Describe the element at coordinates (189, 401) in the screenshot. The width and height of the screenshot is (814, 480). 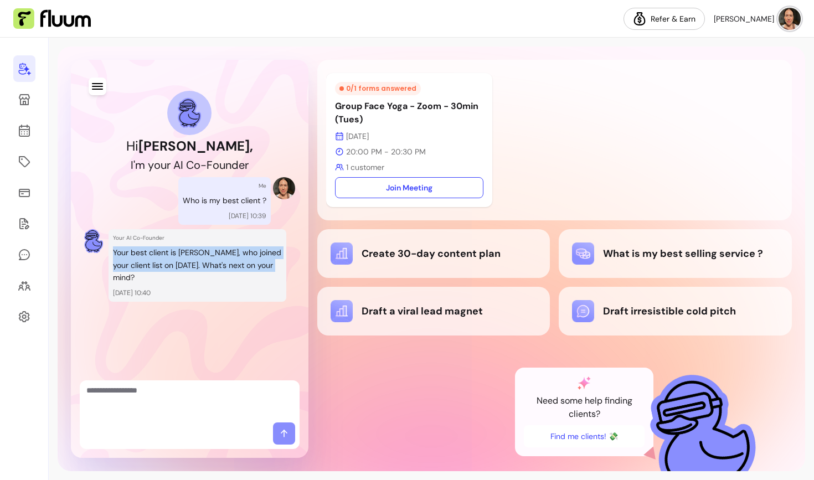
I see `textarea: Ask me anything...` at that location.